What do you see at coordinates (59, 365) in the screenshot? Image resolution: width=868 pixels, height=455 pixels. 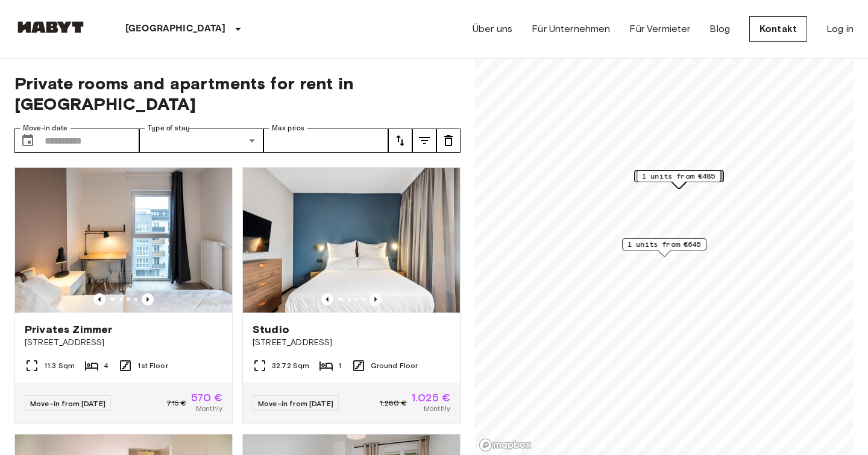 I see `span: 11.3 Sqm` at bounding box center [59, 365].